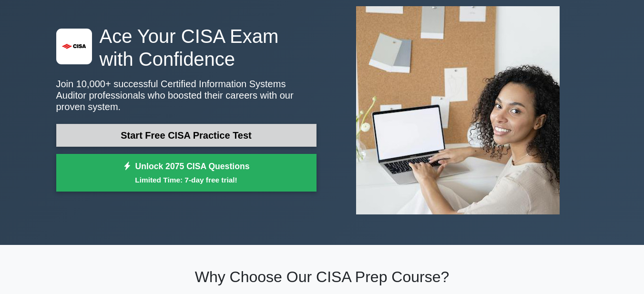 The height and width of the screenshot is (294, 644). I want to click on h2: Why Choose Our CISA Prep Course?, so click(322, 277).